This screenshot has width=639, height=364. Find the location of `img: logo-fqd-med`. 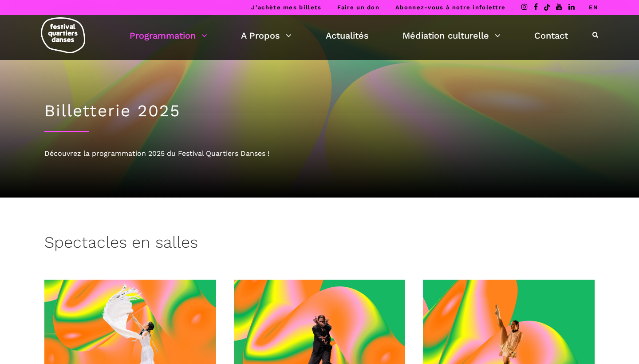

img: logo-fqd-med is located at coordinates (63, 35).